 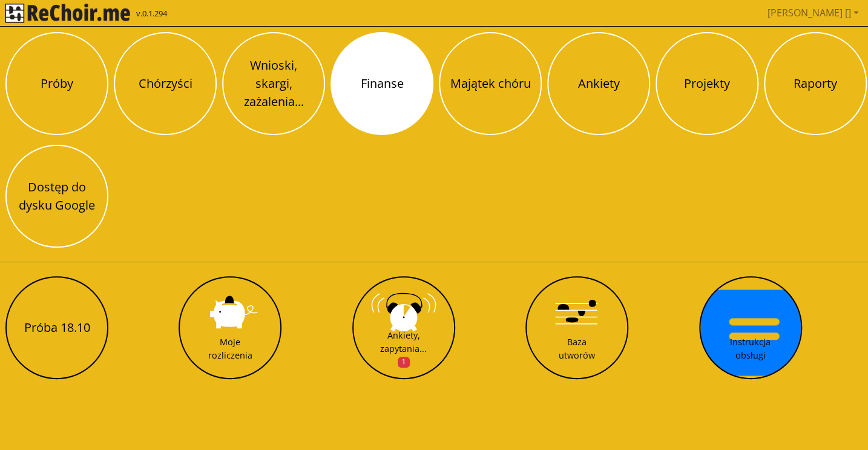 I want to click on button: Baza utworów, so click(x=577, y=327).